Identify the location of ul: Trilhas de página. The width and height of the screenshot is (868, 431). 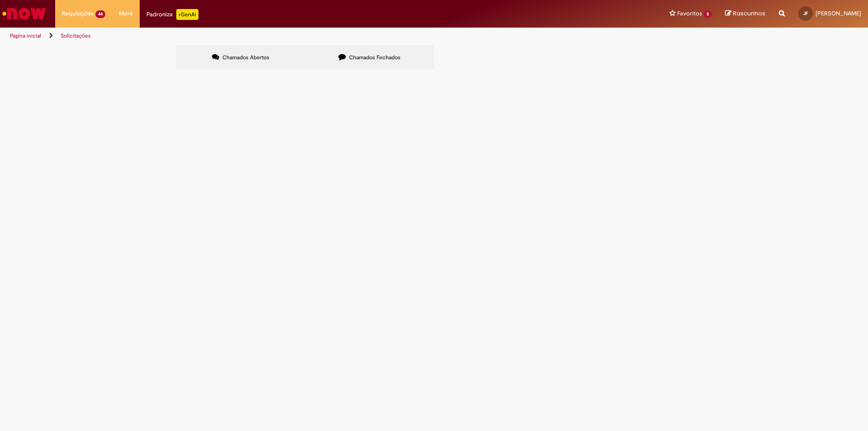
(289, 35).